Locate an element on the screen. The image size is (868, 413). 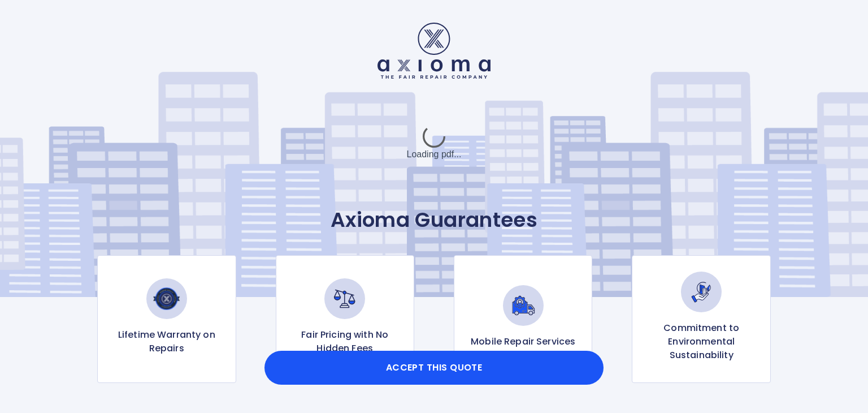
img: Mobile Repair Services is located at coordinates (523, 306).